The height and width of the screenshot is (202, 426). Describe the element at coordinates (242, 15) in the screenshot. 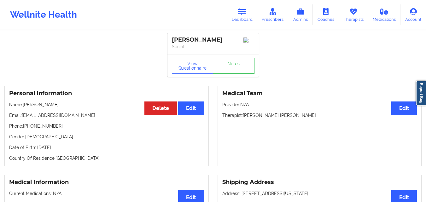

I see `a: Dashboard` at that location.